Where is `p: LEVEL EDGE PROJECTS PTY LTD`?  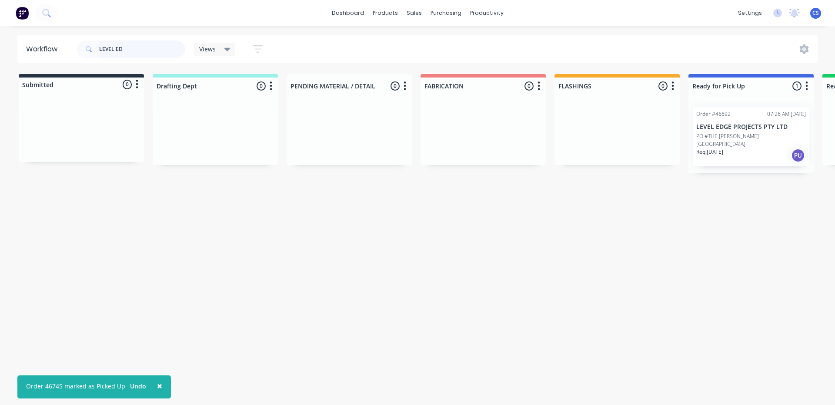 p: LEVEL EDGE PROJECTS PTY LTD is located at coordinates (751, 127).